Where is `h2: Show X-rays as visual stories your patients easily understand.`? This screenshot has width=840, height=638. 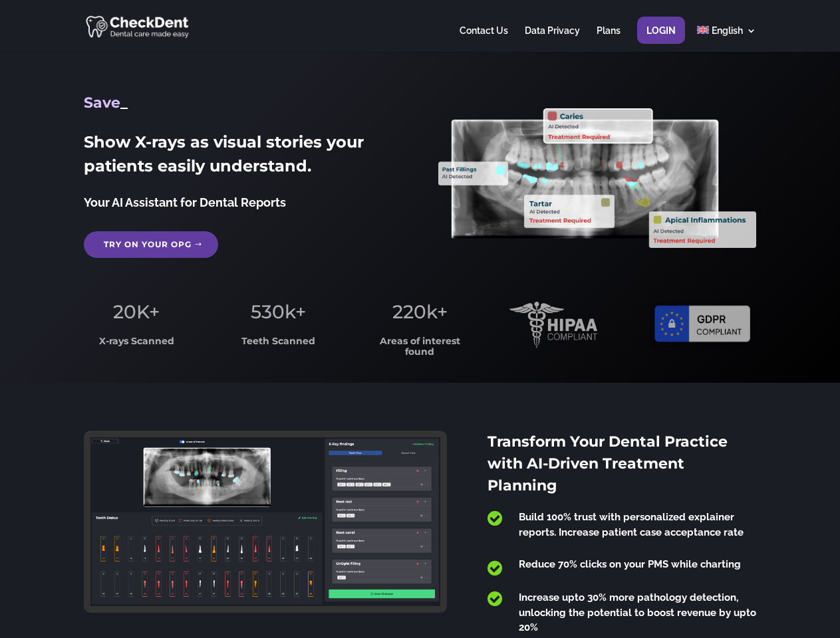 h2: Show X-rays as visual stories your patients easily understand. is located at coordinates (242, 157).